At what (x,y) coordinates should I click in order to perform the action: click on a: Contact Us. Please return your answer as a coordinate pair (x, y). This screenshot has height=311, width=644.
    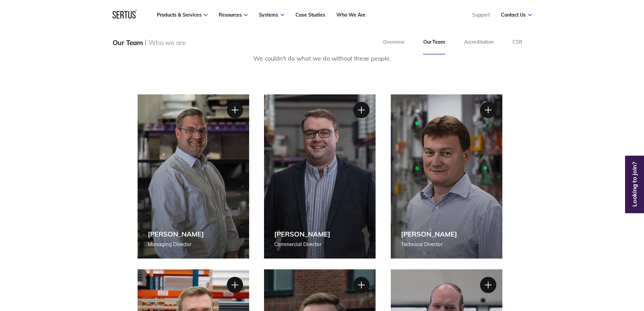
    Looking at the image, I should click on (516, 15).